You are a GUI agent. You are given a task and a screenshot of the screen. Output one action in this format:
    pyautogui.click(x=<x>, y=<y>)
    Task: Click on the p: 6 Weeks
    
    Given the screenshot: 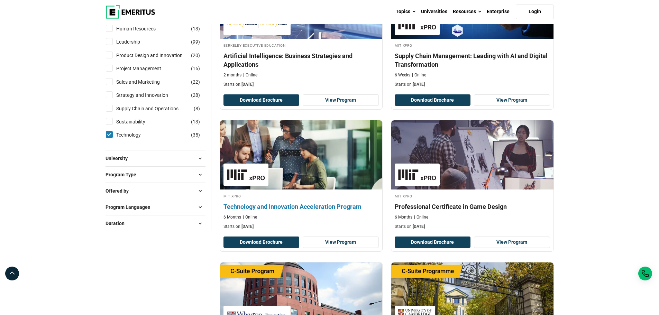 What is the action you would take?
    pyautogui.click(x=403, y=75)
    